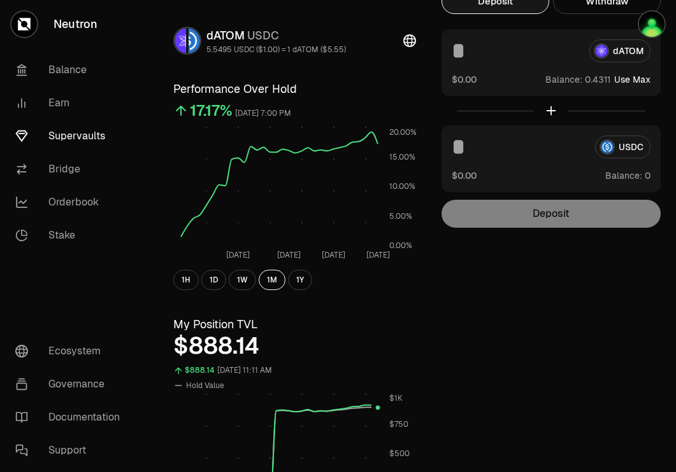 The width and height of the screenshot is (676, 472). I want to click on a: Earn, so click(71, 103).